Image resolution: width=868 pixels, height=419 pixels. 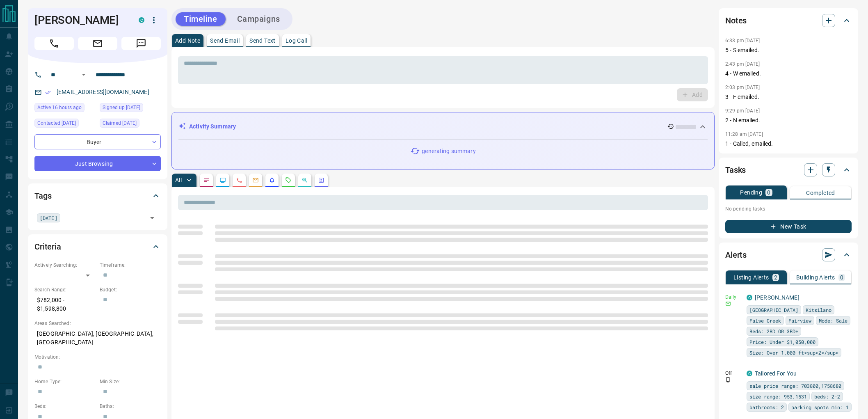 I want to click on p: generating summary, so click(x=448, y=151).